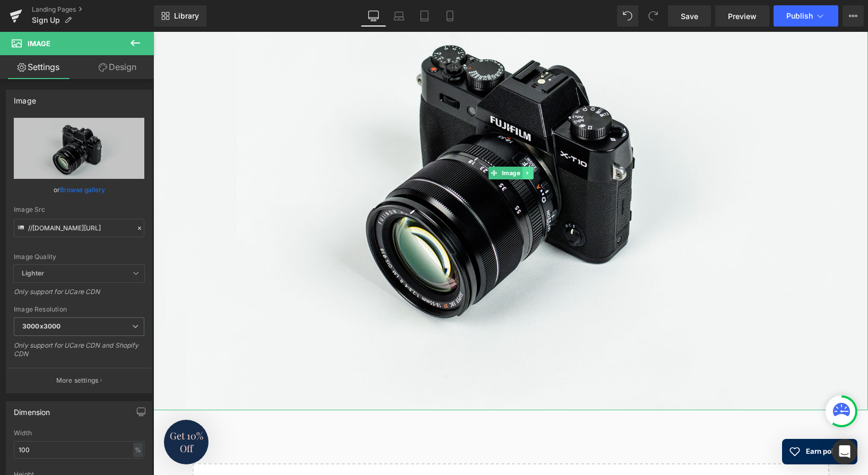 This screenshot has height=475, width=868. Describe the element at coordinates (82, 189) in the screenshot. I see `a: Browse gallery` at that location.